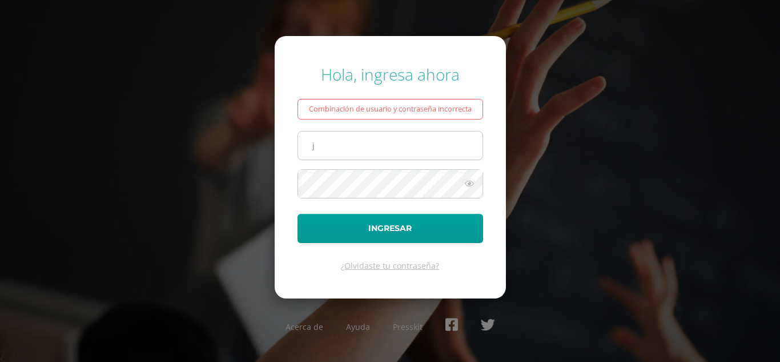 Image resolution: width=780 pixels, height=362 pixels. What do you see at coordinates (390, 265) in the screenshot?
I see `a: ¿Olvidaste tu contraseña?` at bounding box center [390, 265].